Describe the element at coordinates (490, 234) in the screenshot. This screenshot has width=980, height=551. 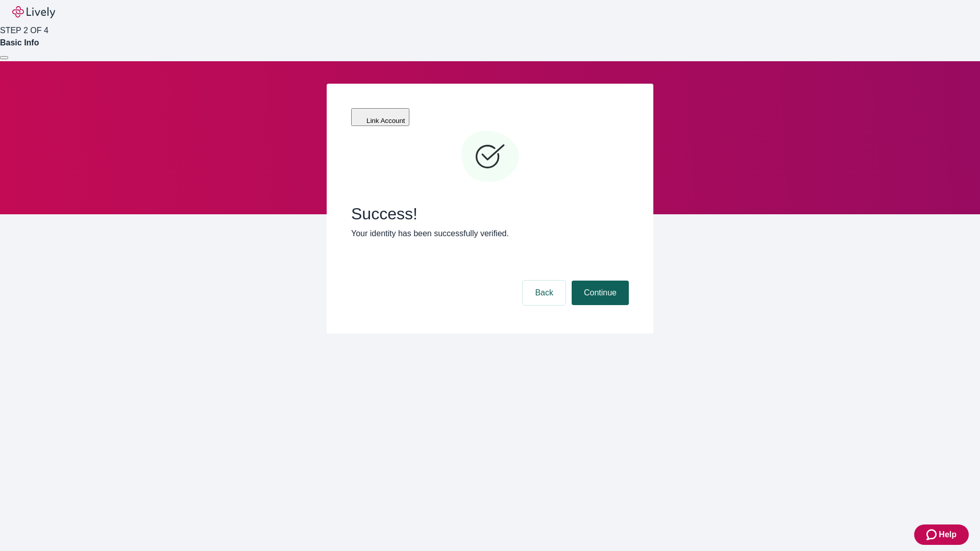
I see `p: Your identity has been successfully verified.` at that location.